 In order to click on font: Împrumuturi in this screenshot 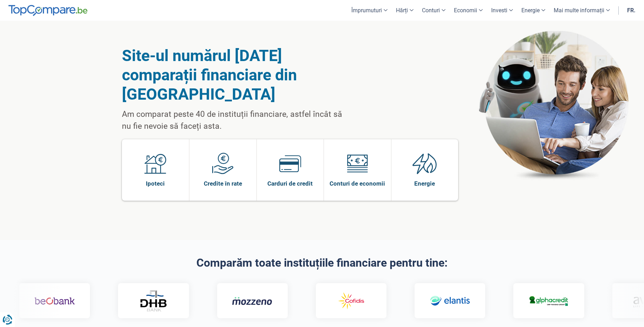, I will do `click(366, 10)`.